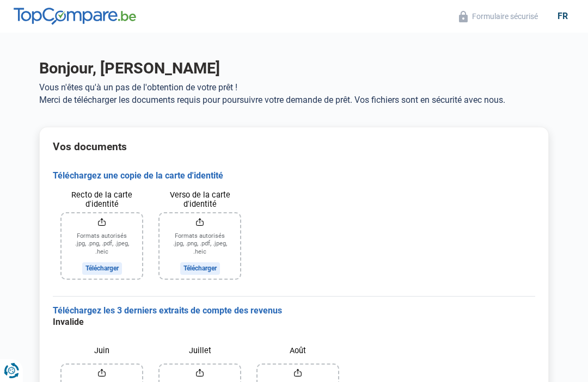 This screenshot has height=382, width=588. What do you see at coordinates (562, 16) in the screenshot?
I see `div: fr` at bounding box center [562, 16].